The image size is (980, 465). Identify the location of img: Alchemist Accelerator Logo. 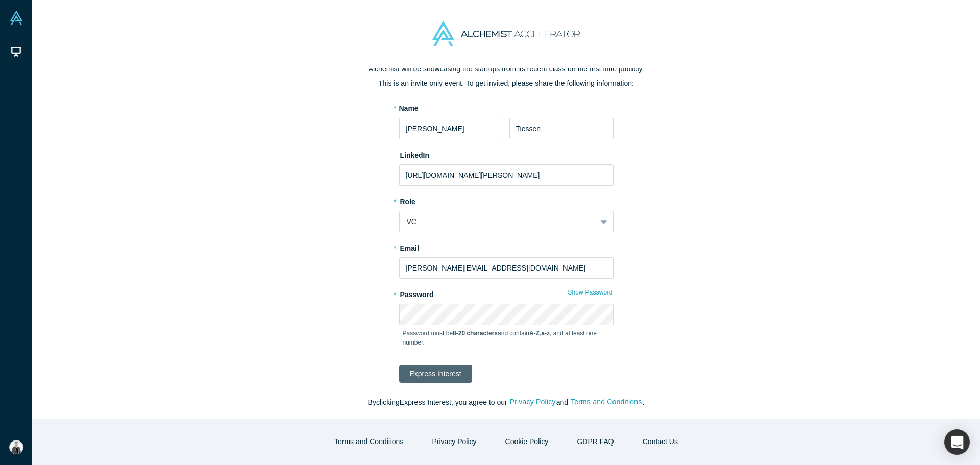
(506, 34).